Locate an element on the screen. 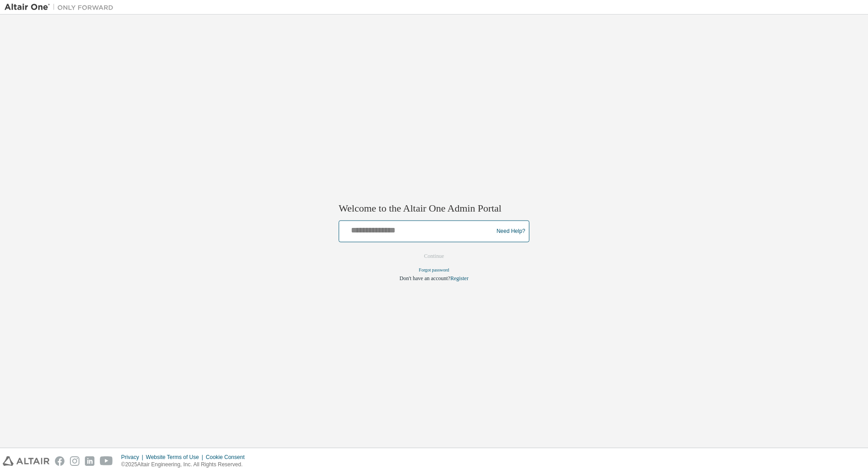 Image resolution: width=868 pixels, height=474 pixels. img: instagram.svg is located at coordinates (75, 461).